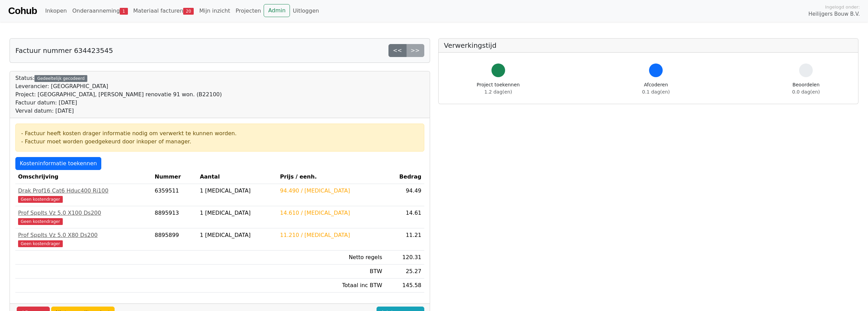  What do you see at coordinates (404, 257) in the screenshot?
I see `td: 120.31` at bounding box center [404, 257].